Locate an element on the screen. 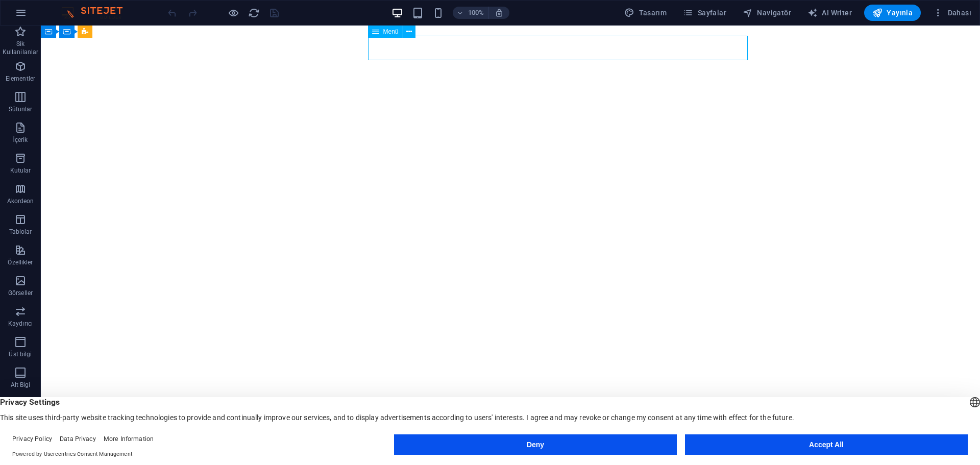 Image resolution: width=980 pixels, height=465 pixels. button: reload is located at coordinates (254, 13).